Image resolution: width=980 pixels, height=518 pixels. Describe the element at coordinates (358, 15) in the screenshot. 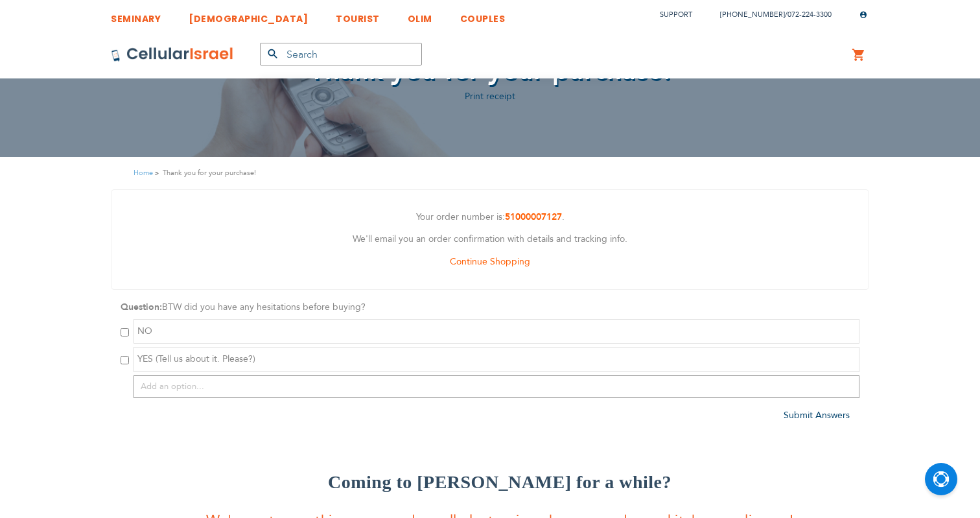

I see `a: TOURIST` at that location.